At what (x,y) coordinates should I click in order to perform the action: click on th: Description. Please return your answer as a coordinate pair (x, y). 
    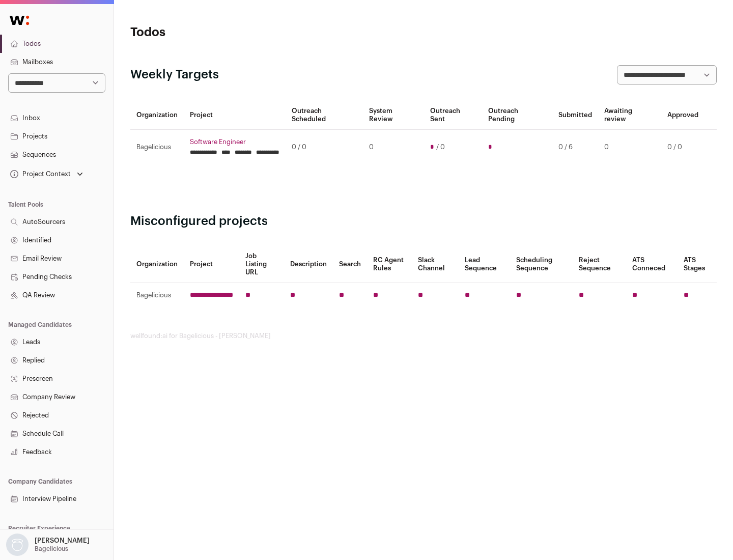
    Looking at the image, I should click on (309, 265).